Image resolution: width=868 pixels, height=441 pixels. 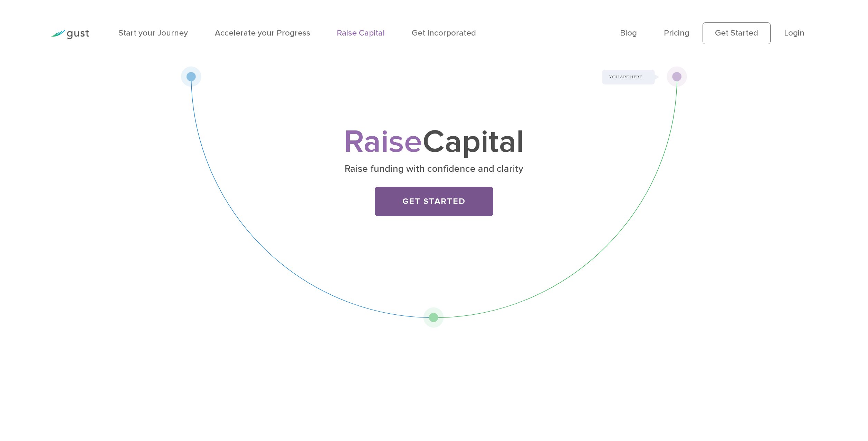 I want to click on a: Pricing, so click(x=677, y=33).